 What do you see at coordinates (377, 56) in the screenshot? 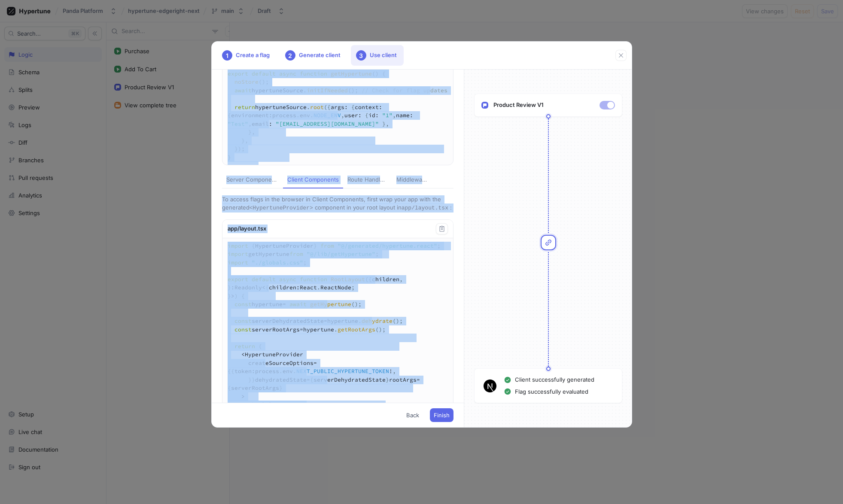
I see `div: Use client` at bounding box center [377, 56].